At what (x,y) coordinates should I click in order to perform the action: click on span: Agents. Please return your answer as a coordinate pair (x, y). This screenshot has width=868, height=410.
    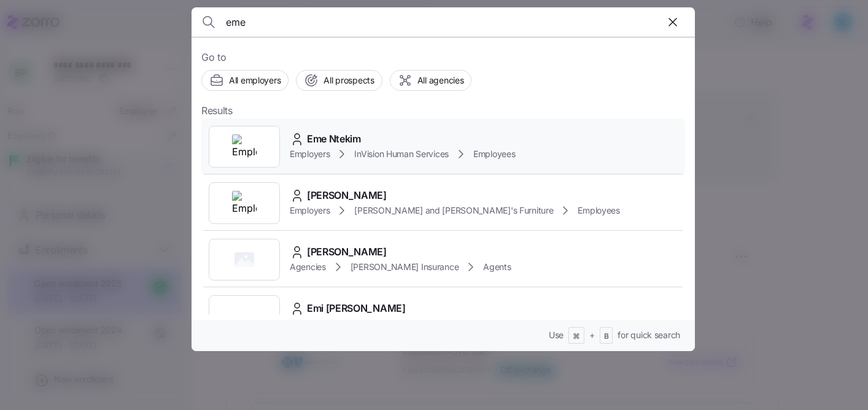
    Looking at the image, I should click on (497, 267).